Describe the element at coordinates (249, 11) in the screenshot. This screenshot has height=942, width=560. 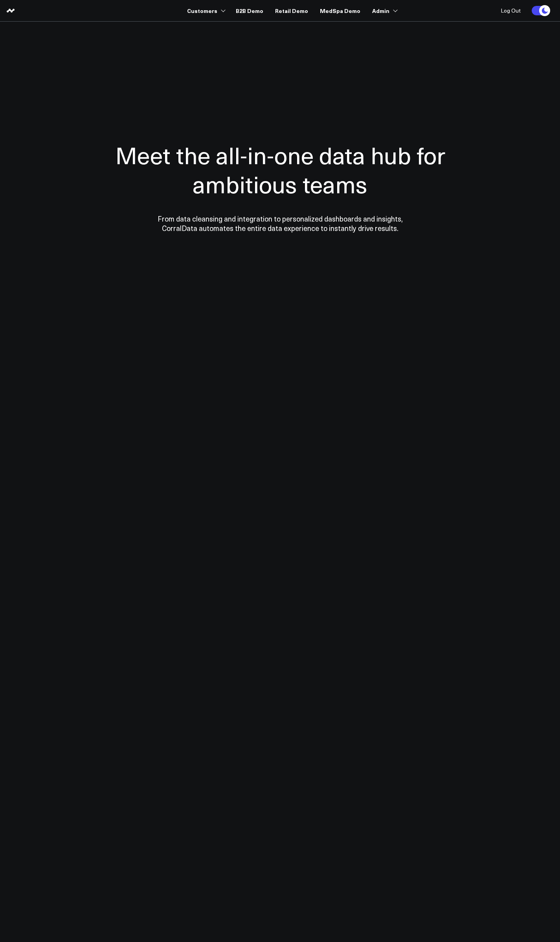
I see `a: B2B Demo` at that location.